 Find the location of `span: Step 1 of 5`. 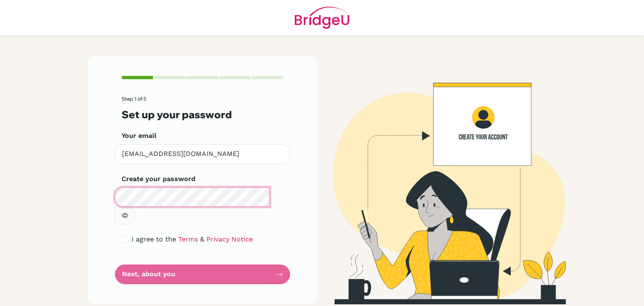

span: Step 1 of 5 is located at coordinates (134, 98).